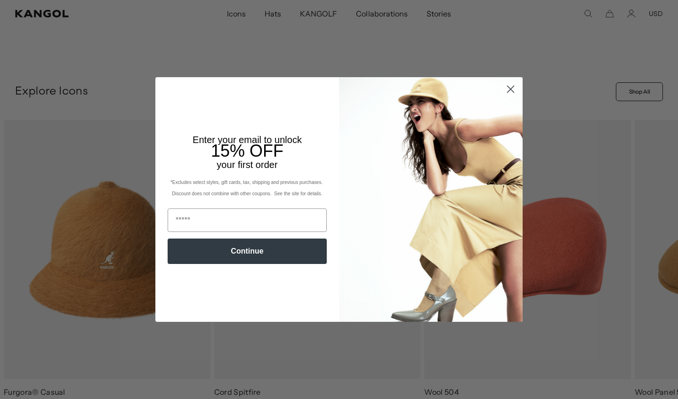 Image resolution: width=678 pixels, height=399 pixels. Describe the element at coordinates (247, 151) in the screenshot. I see `span: 15% OFF` at that location.